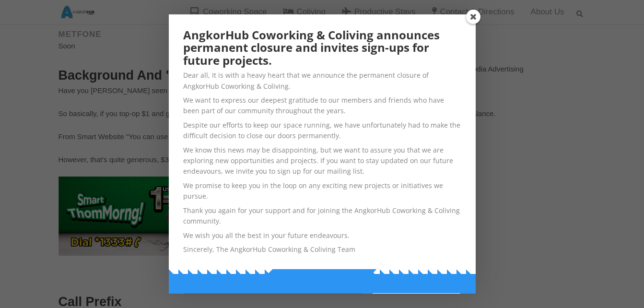 The width and height of the screenshot is (644, 308). I want to click on h2: AngkorHub Coworking & Coliving announces permanent closure and invites sign-ups for future projects., so click(322, 48).